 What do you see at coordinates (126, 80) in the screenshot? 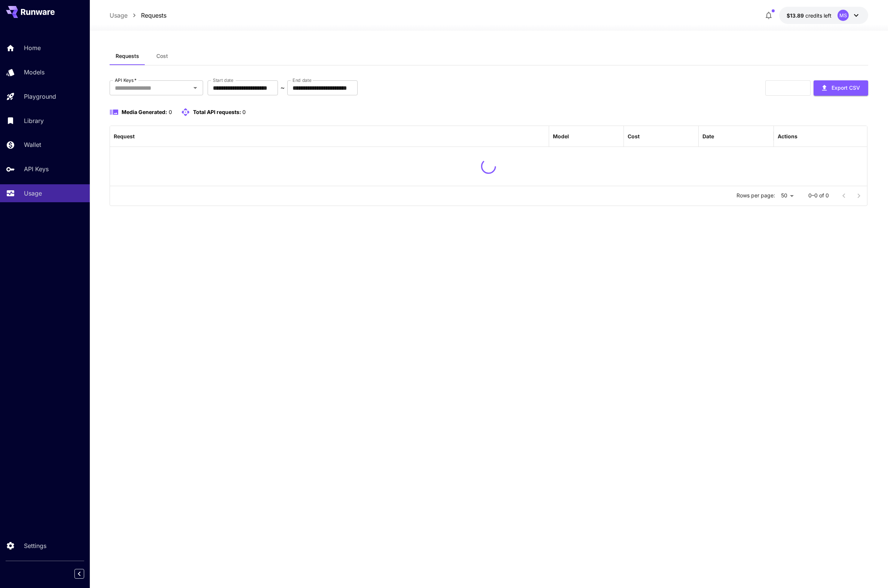
I see `label: API Keys` at bounding box center [126, 80].